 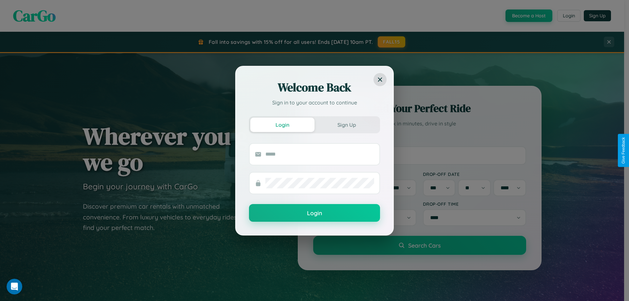 I want to click on div: Give Feedback, so click(x=623, y=150).